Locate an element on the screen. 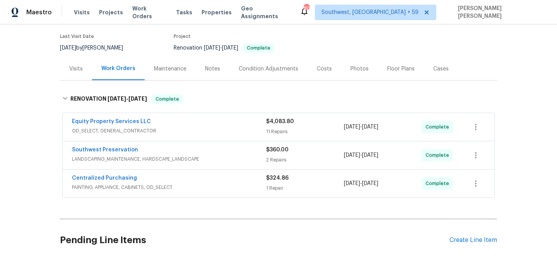 The height and width of the screenshot is (259, 557). h2: Pending Line Items is located at coordinates (255, 240).